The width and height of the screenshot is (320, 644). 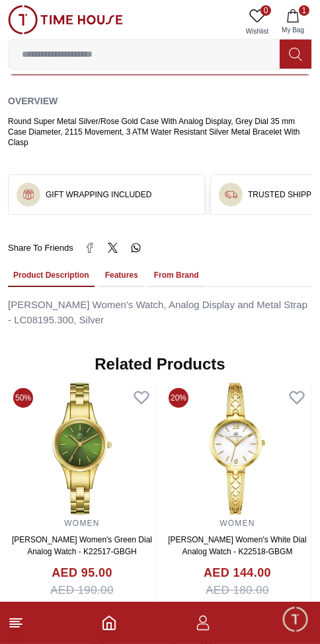 What do you see at coordinates (238, 449) in the screenshot?
I see `img: Kenneth Scott Women's White Dial Analog Watch - K22518-GBGM` at bounding box center [238, 449].